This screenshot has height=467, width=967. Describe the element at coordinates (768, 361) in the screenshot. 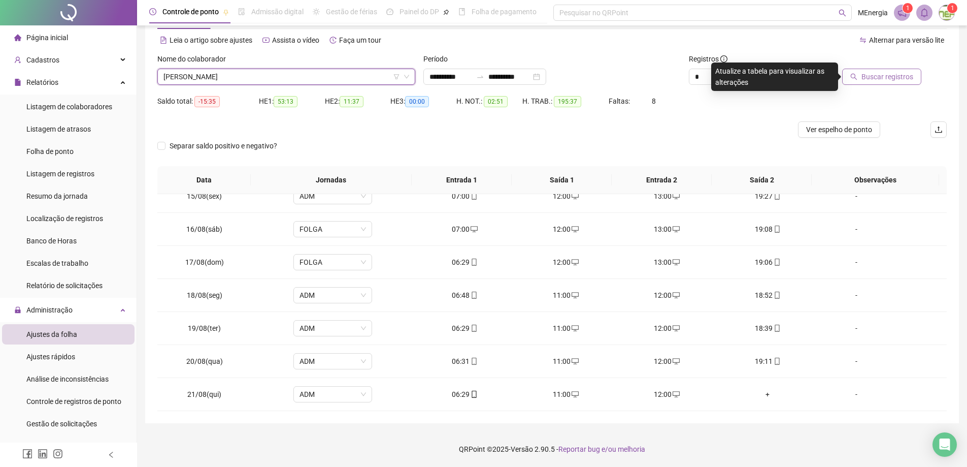

I see `div: 19:11` at that location.